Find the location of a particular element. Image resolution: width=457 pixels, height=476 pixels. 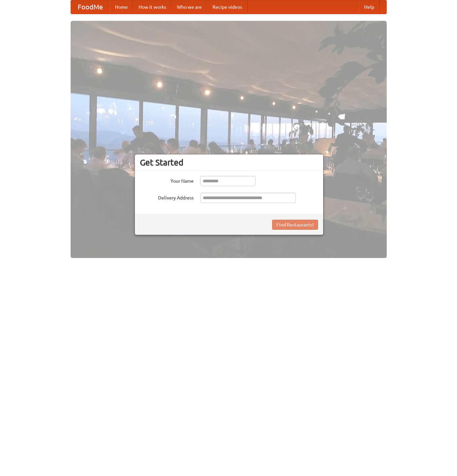

a: Recipe videos is located at coordinates (227, 7).